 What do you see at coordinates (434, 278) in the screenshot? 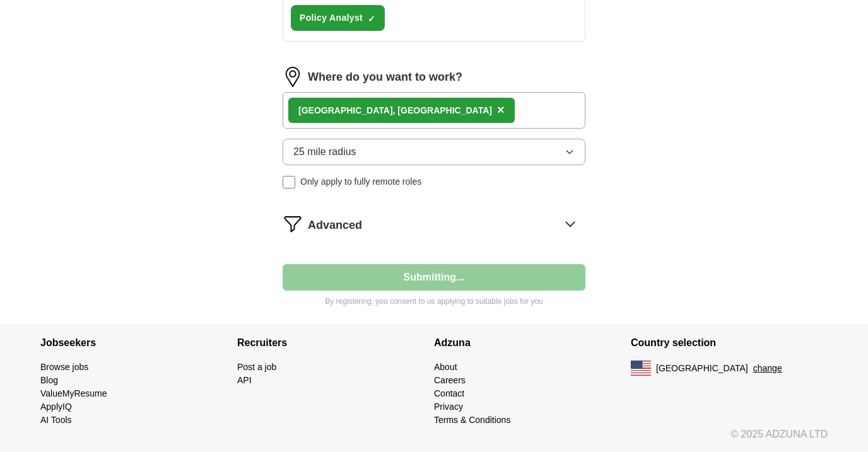
I see `button: Submitting...` at bounding box center [434, 278].